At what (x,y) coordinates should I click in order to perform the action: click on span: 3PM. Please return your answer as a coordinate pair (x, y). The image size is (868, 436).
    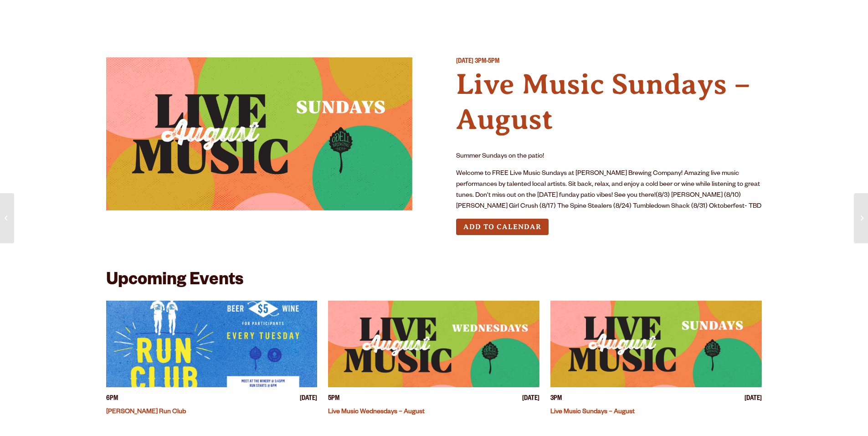
    Looking at the image, I should click on (556, 399).